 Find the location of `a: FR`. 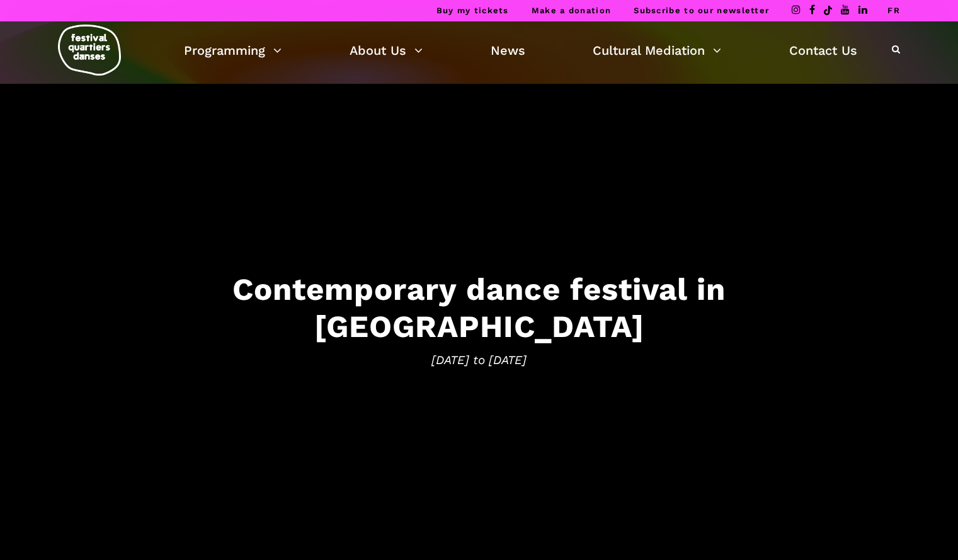

a: FR is located at coordinates (893, 10).